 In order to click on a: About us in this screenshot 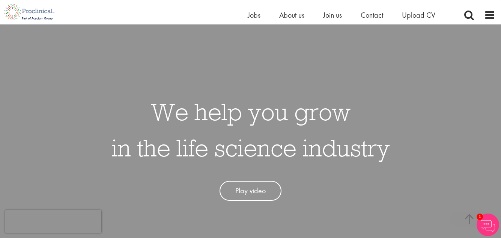, I will do `click(292, 15)`.